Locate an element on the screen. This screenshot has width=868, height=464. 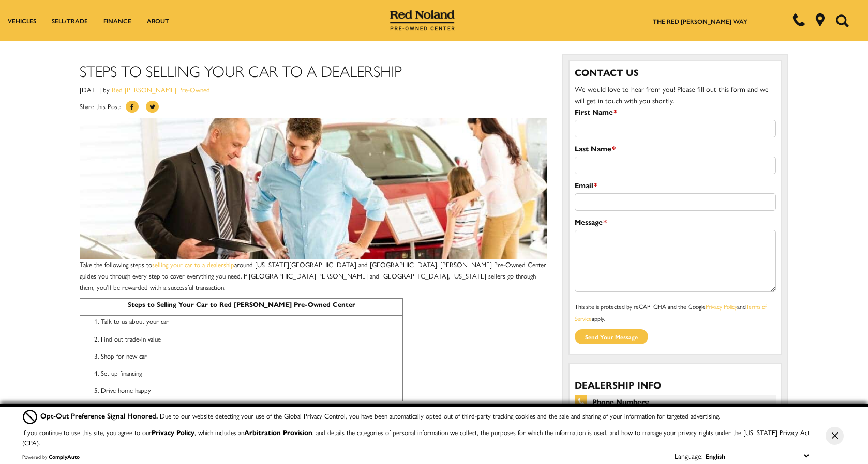
u: Privacy Policy is located at coordinates (173, 432).